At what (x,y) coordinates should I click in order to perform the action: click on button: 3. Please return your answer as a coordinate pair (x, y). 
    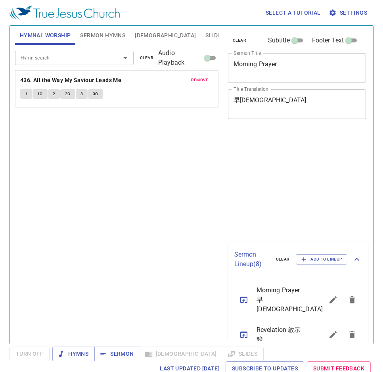
    Looking at the image, I should click on (82, 94).